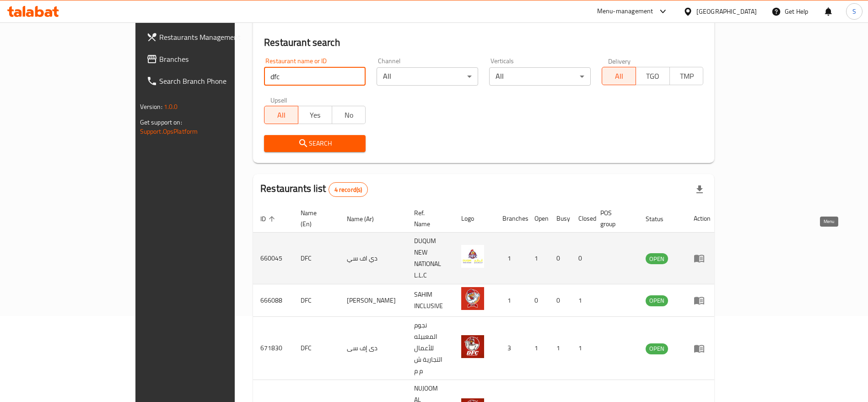 This screenshot has height=402, width=868. Describe the element at coordinates (209, 81) in the screenshot. I see `a: Search Branch Phone` at that location.